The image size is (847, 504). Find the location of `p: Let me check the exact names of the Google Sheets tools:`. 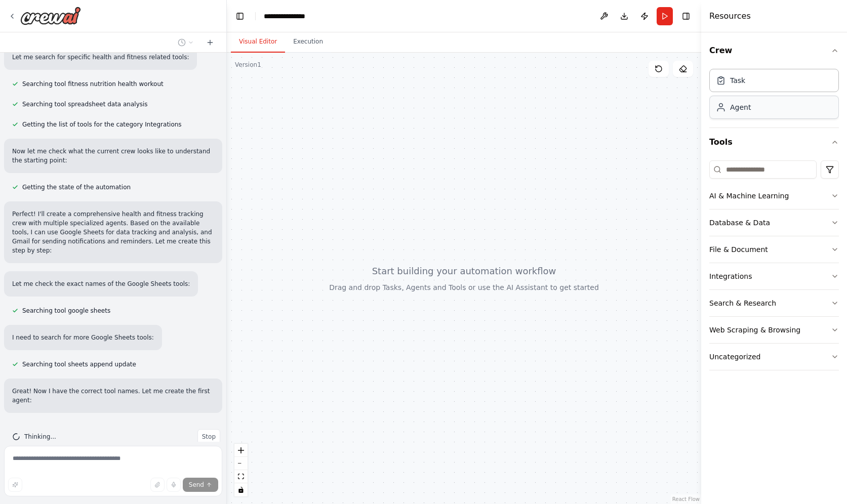

p: Let me check the exact names of the Google Sheets tools: is located at coordinates (100, 284).